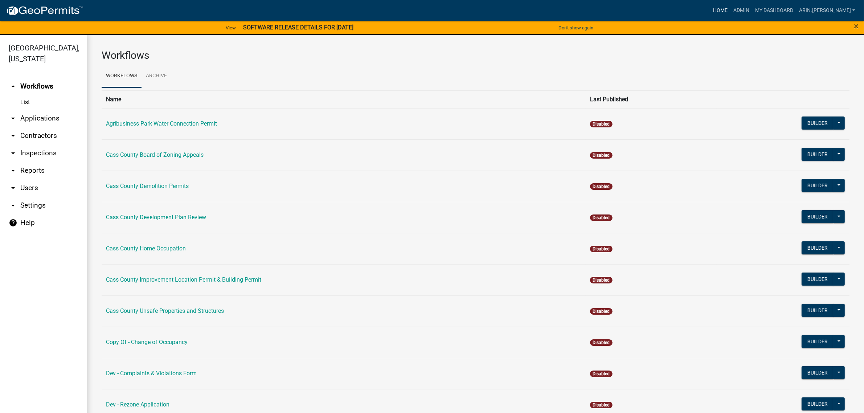 Image resolution: width=864 pixels, height=413 pixels. What do you see at coordinates (184, 279) in the screenshot?
I see `a: Cass County Improvement Location Permit & Building Permit` at bounding box center [184, 279].